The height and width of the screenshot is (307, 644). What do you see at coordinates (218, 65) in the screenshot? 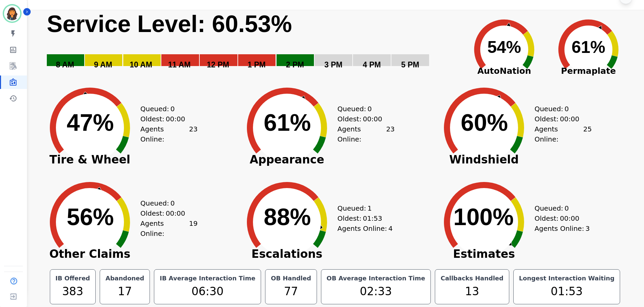
I see `text: 12 PM` at bounding box center [218, 65].